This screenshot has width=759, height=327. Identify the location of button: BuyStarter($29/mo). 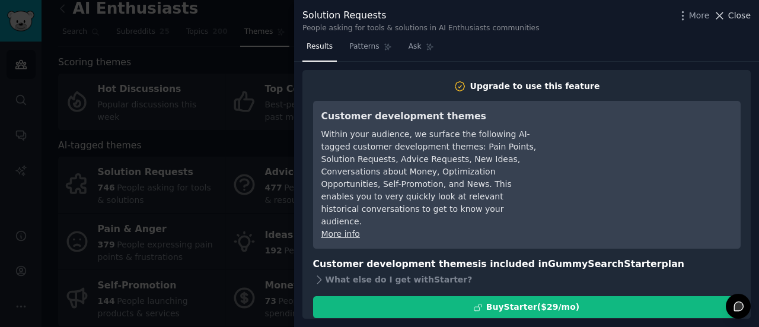
(527, 307).